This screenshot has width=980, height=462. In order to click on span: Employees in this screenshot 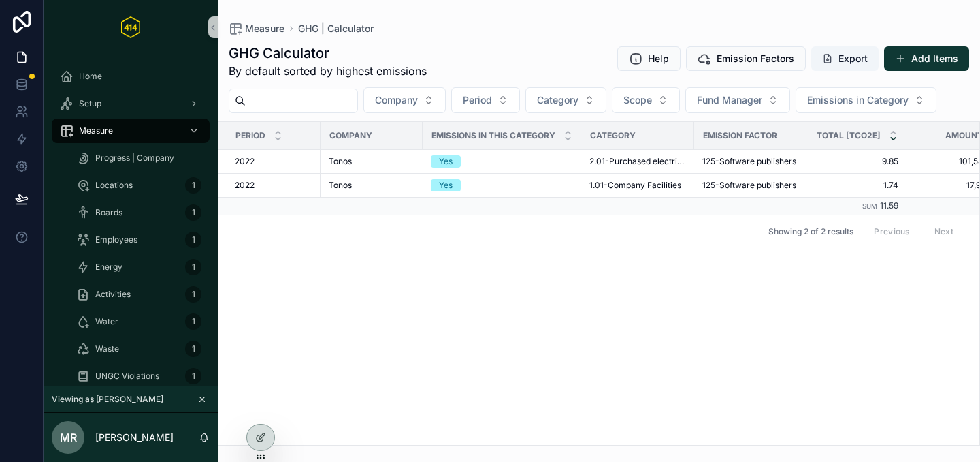, I will do `click(116, 239)`.